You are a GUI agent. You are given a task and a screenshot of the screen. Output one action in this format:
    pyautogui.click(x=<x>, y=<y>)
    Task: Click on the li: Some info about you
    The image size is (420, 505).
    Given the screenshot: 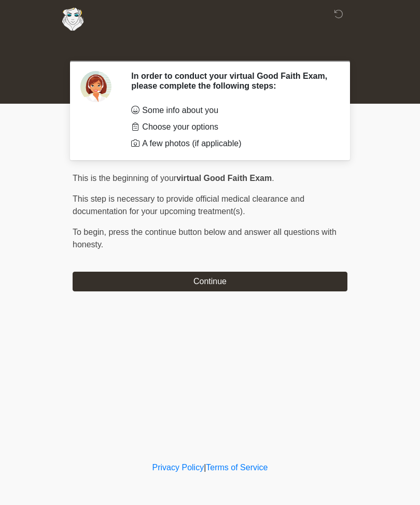 What is the action you would take?
    pyautogui.click(x=231, y=110)
    